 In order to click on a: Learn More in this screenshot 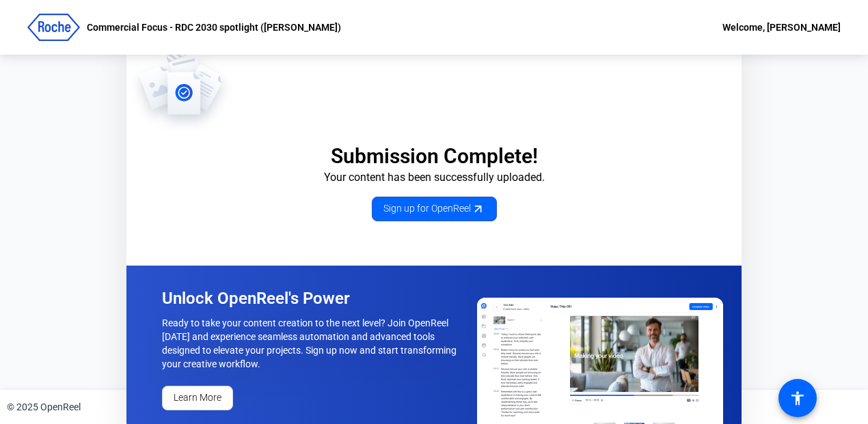, I will do `click(198, 398)`.